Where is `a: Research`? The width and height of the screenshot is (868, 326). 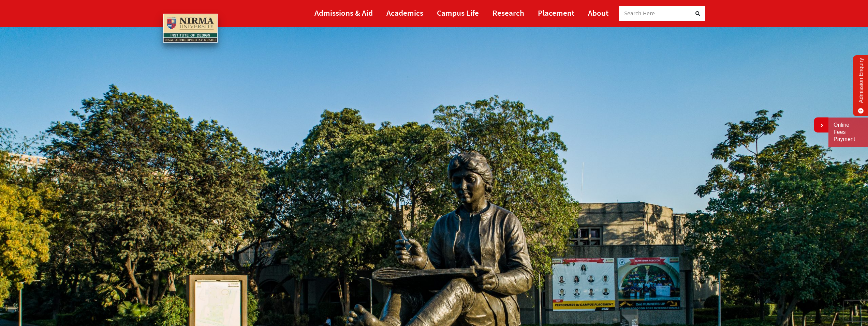 a: Research is located at coordinates (508, 13).